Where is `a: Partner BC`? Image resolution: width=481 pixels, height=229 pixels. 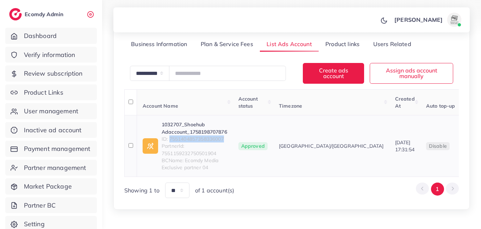 a: Partner BC is located at coordinates (51, 205).